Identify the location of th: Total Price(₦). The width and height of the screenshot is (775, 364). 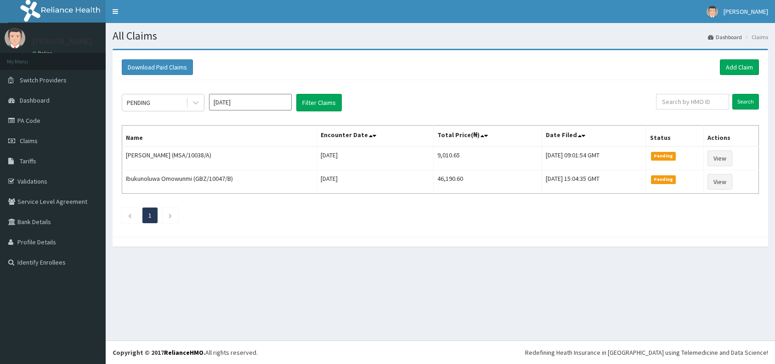
(488, 136).